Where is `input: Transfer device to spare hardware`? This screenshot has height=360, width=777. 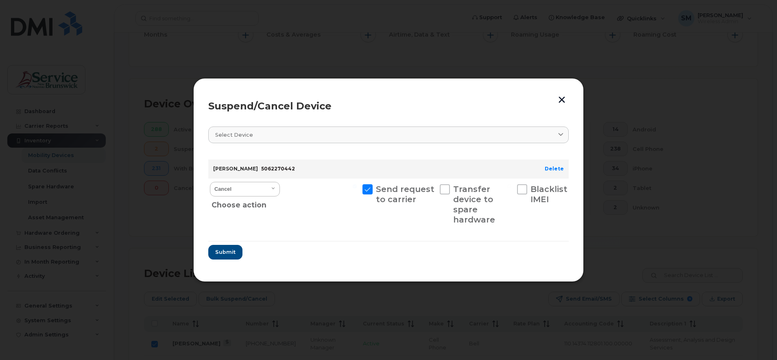
input: Transfer device to spare hardware is located at coordinates (432, 186).